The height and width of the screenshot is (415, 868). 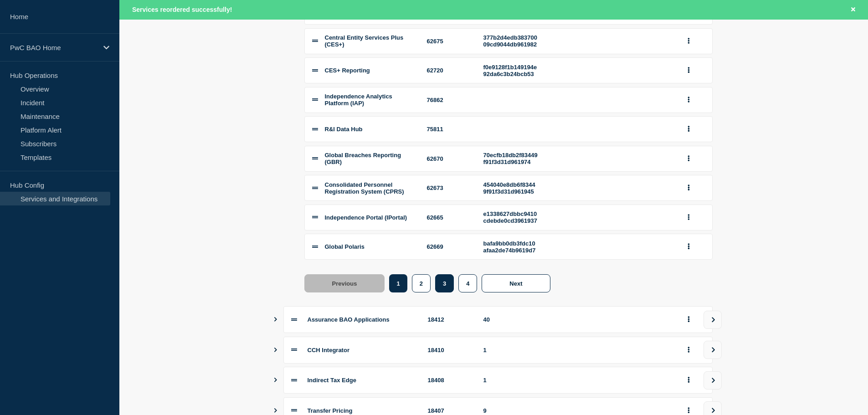 I want to click on span: Transfer Pricing, so click(x=330, y=411).